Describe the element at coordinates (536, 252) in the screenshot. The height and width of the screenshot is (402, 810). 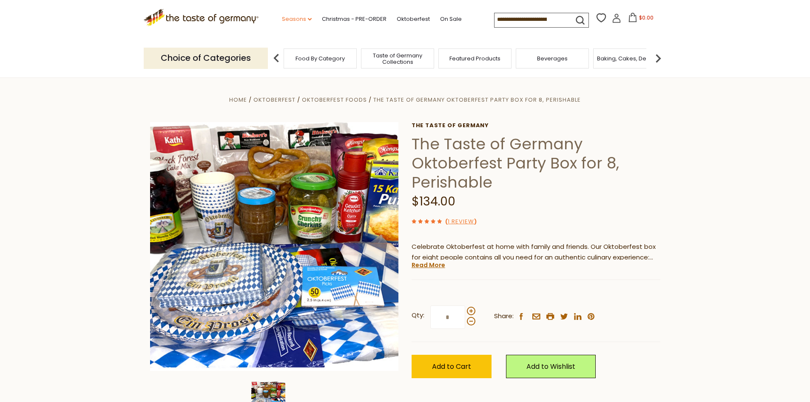
I see `p: Celebrate Oktoberfest at home with family and friends. Our Oktoberfest box for eight people conta...` at that location.